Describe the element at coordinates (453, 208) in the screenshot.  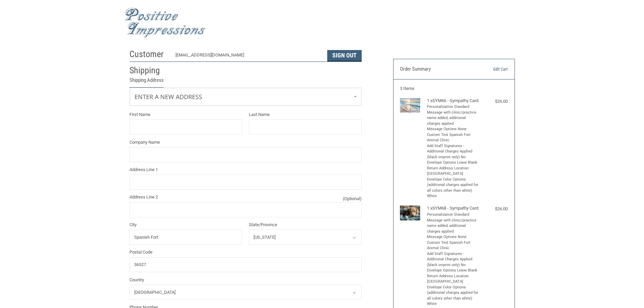
I see `h4: 1 x SYM68 - Sympathy Card` at that location.